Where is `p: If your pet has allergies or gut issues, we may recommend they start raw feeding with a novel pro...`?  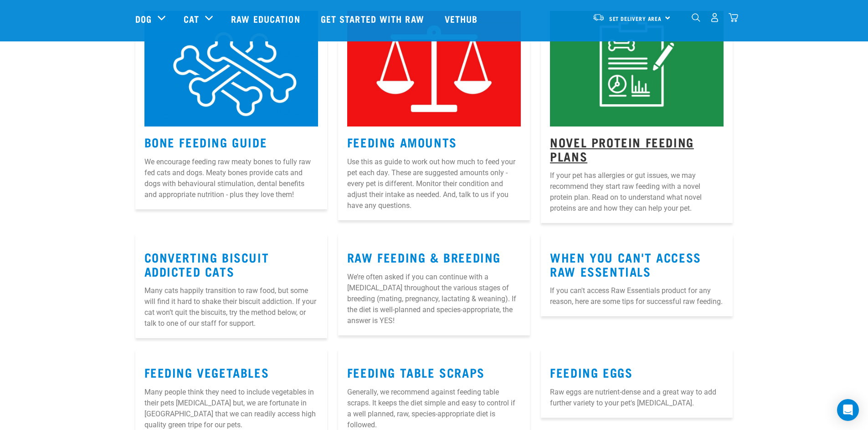 p: If your pet has allergies or gut issues, we may recommend they start raw feeding with a novel pro... is located at coordinates (636, 192).